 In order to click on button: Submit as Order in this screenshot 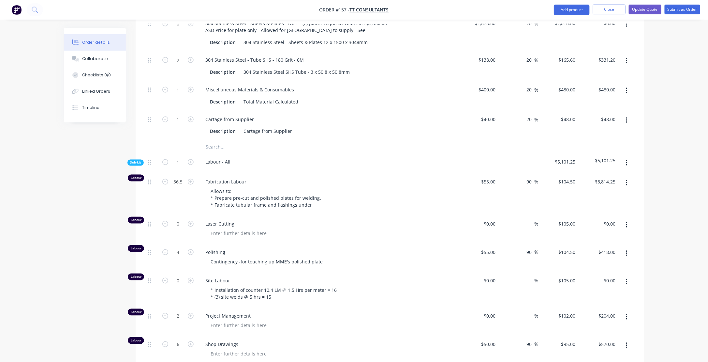, I will do `click(683, 9)`.